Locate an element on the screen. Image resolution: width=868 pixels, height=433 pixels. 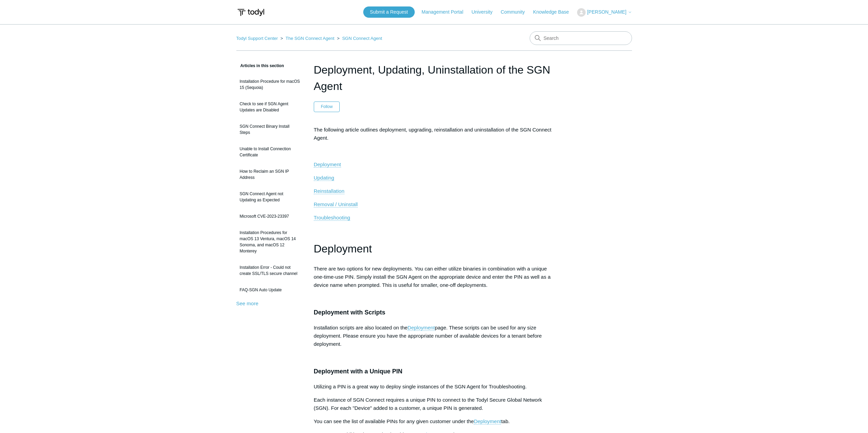
span: tab. is located at coordinates (505, 421).